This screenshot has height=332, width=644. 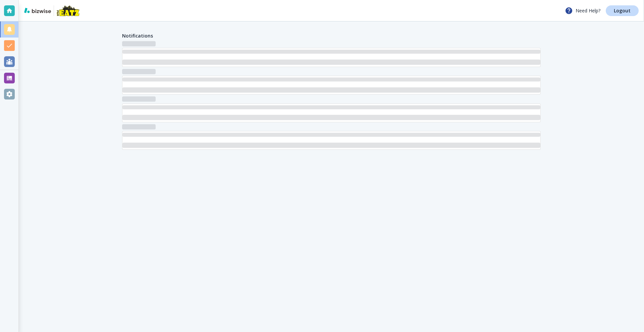 What do you see at coordinates (137, 36) in the screenshot?
I see `h4: Notifications` at bounding box center [137, 36].